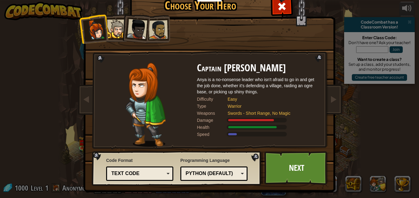  Describe the element at coordinates (214, 161) in the screenshot. I see `span: Programming Language` at that location.